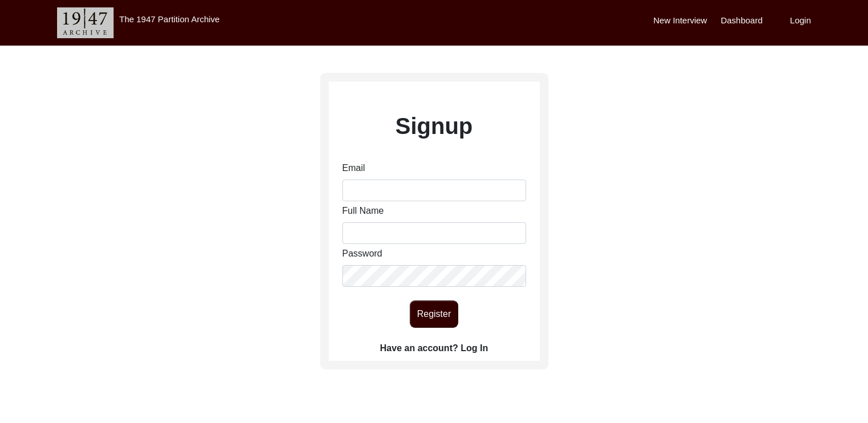  Describe the element at coordinates (354, 168) in the screenshot. I see `label: Email` at that location.